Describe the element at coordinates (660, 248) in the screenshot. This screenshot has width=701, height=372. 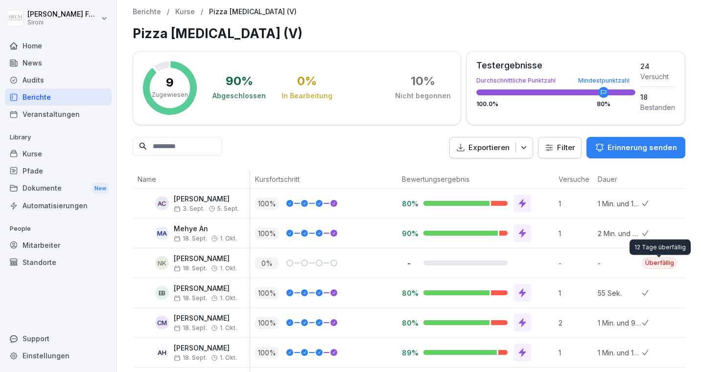
I see `div: 12 Tage überfällig` at that location.